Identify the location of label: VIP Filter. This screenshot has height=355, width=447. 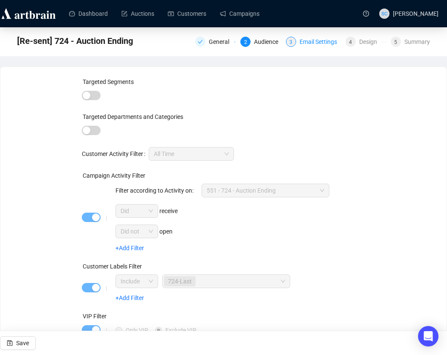
(95, 316).